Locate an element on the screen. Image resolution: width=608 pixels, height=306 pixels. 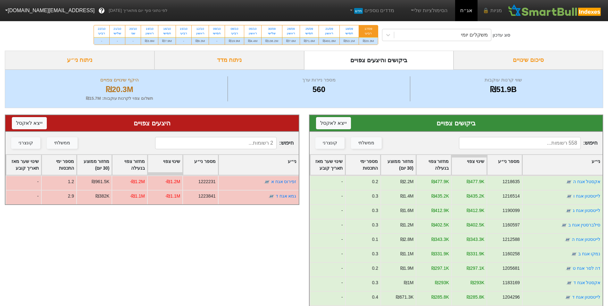
div: ₪19.9M is located at coordinates (234, 41).